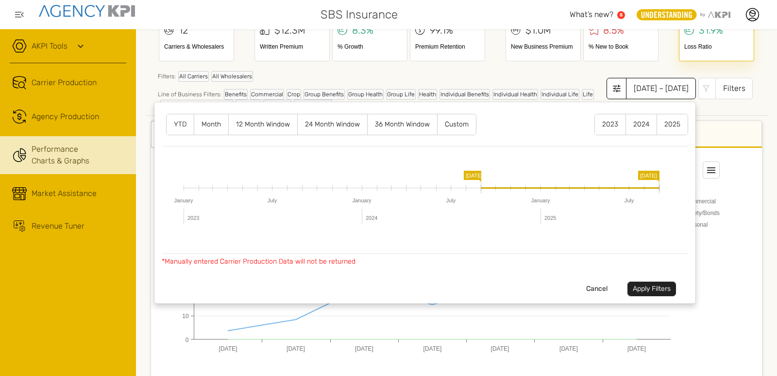 The height and width of the screenshot is (376, 777). Describe the element at coordinates (543, 47) in the screenshot. I see `div: New Business Premium` at that location.